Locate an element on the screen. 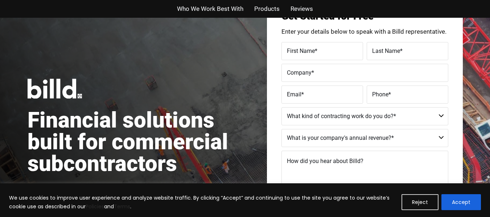  span: Unlock your working capital so you can bid on jobs confidently is located at coordinates (126, 186).